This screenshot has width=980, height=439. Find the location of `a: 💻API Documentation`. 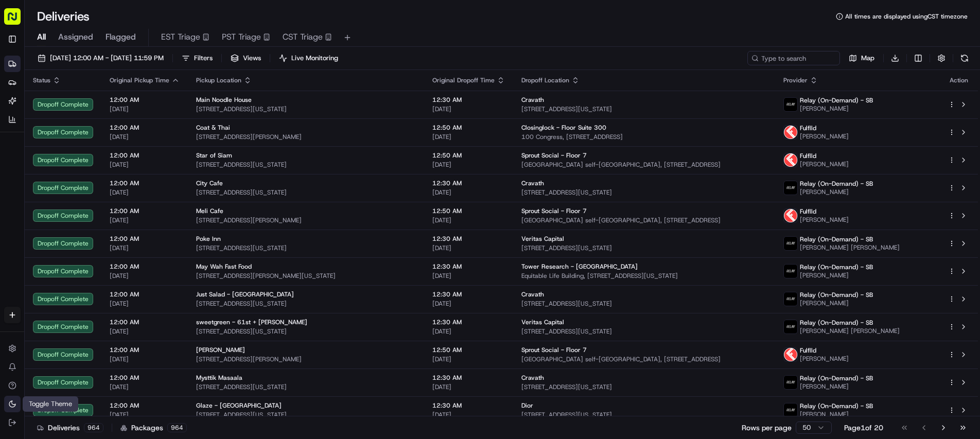

a: 💻API Documentation is located at coordinates (126, 155).